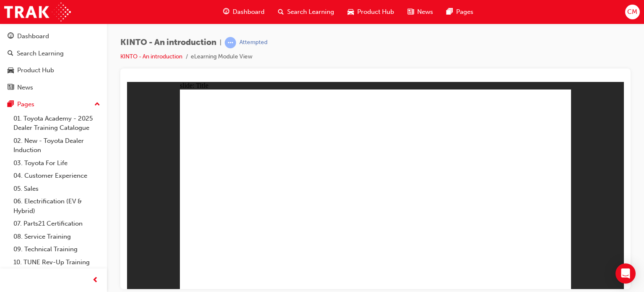 Image resolution: width=644 pixels, height=292 pixels. What do you see at coordinates (56, 249) in the screenshot?
I see `a: 09. Technical Training` at bounding box center [56, 249].